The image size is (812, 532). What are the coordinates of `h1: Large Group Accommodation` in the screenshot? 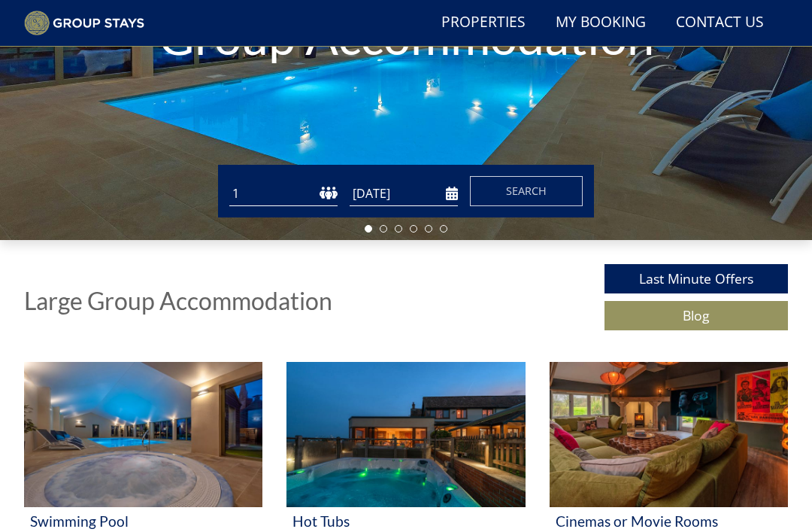 It's located at (179, 300).